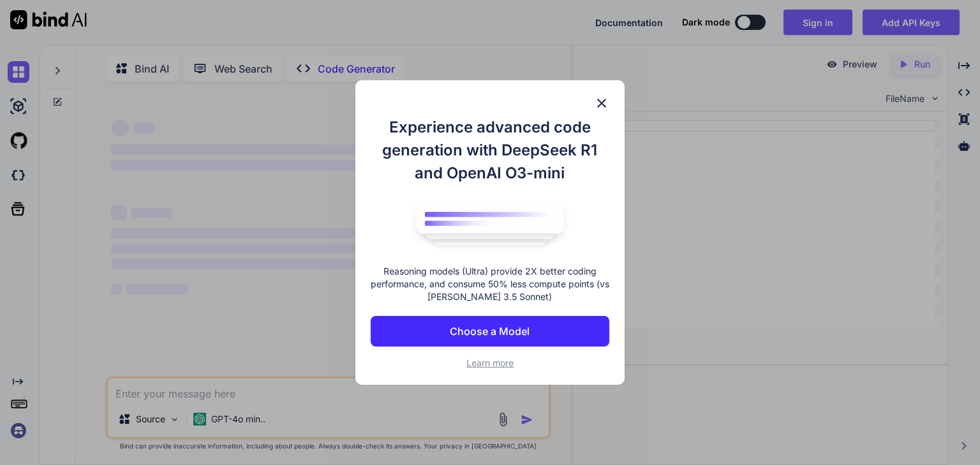  I want to click on button: Choose a Model, so click(490, 332).